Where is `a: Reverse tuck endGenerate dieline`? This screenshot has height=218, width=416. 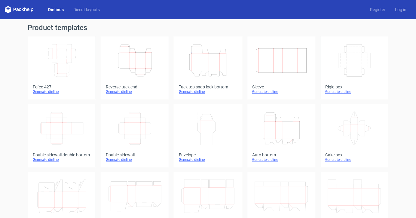
a: Reverse tuck endGenerate dieline is located at coordinates (135, 68).